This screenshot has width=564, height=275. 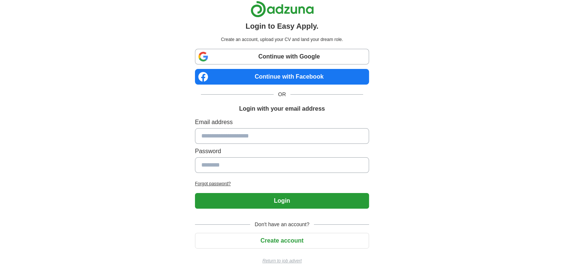 What do you see at coordinates (282, 184) in the screenshot?
I see `a: Forgot password?` at bounding box center [282, 184].